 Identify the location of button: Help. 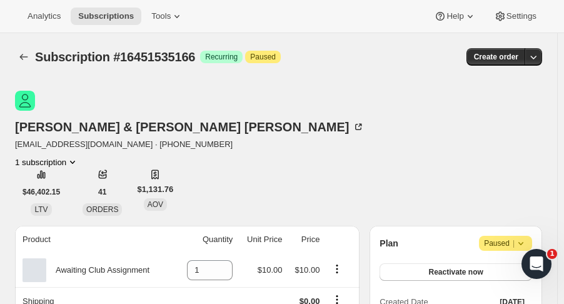
(455, 16).